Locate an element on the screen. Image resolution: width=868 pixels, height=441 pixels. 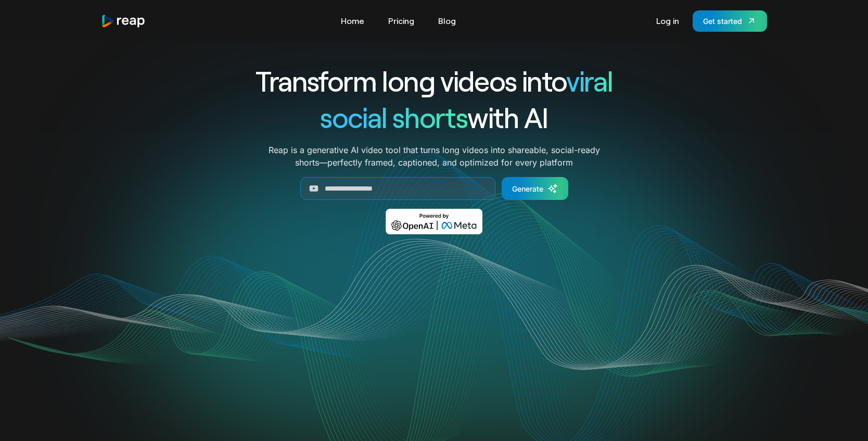
h1: Transform long videos into is located at coordinates (434, 81).